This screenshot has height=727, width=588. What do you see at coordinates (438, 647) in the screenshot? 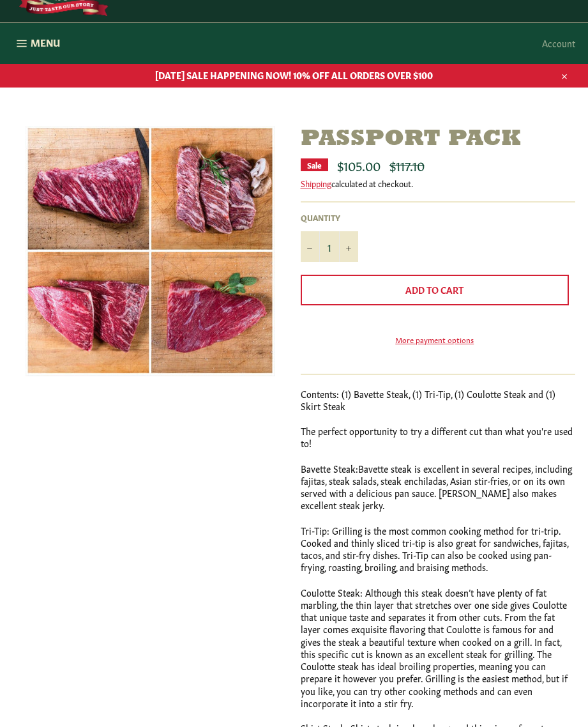
I see `p: Coulotte Steak: Although this steak doesn’t have plenty of fat marbling, the thin layer that stre...` at bounding box center [438, 647].